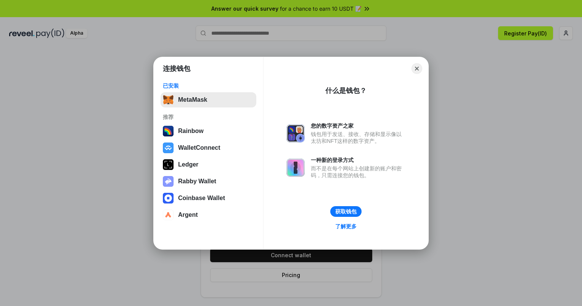 This screenshot has width=582, height=306. What do you see at coordinates (201, 198) in the screenshot?
I see `div: Coinbase Wallet` at bounding box center [201, 198].